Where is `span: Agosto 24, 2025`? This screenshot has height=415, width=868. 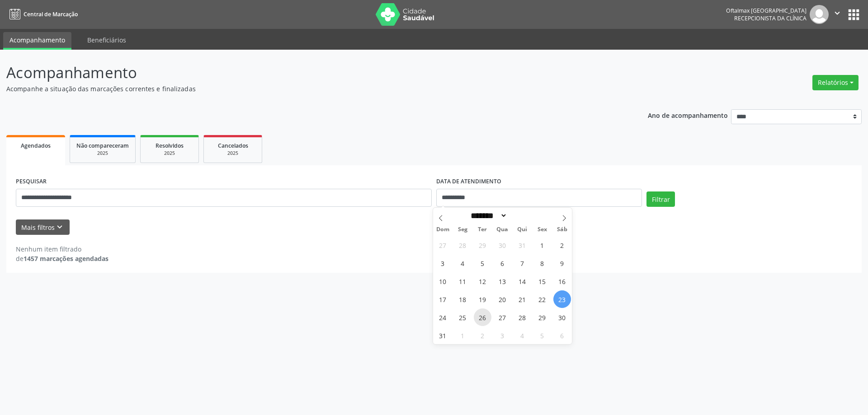 span: Agosto 24, 2025 is located at coordinates (442, 317).